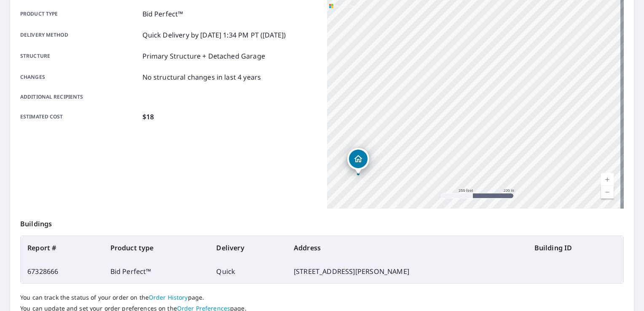 The width and height of the screenshot is (644, 311). What do you see at coordinates (62, 248) in the screenshot?
I see `th: Report #` at bounding box center [62, 248].